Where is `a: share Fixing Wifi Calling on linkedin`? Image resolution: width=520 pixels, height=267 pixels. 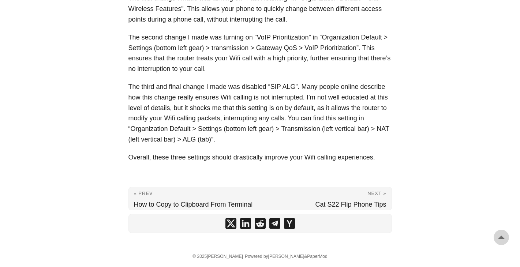 a: share Fixing Wifi Calling on linkedin is located at coordinates (245, 223).